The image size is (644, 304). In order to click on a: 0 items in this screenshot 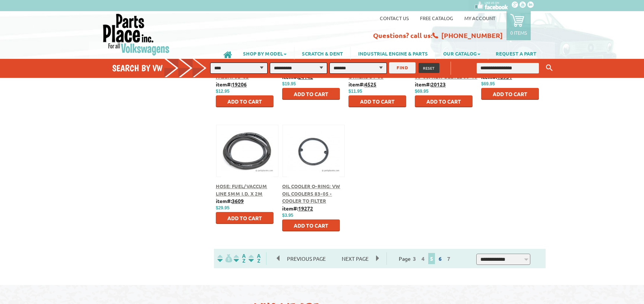, I will do `click(518, 26)`.